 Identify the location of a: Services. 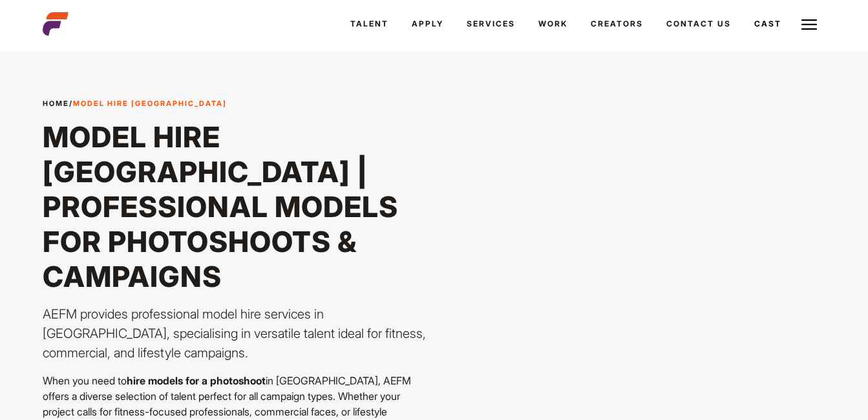
(490, 24).